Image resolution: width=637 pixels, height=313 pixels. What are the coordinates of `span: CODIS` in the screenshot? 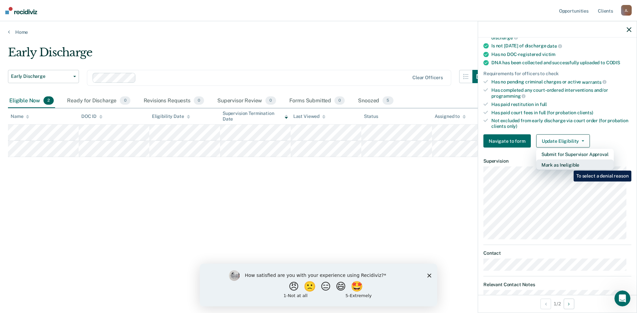 It's located at (613, 63).